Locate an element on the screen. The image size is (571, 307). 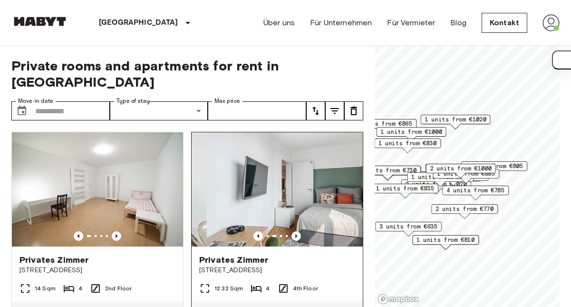
span: 1 units from €1000 is located at coordinates (412, 132).